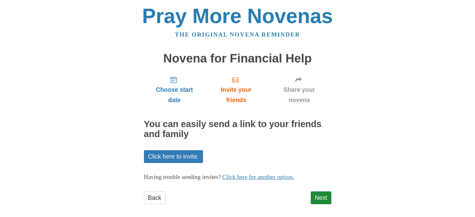 The image size is (475, 217). I want to click on a: Click here to invite., so click(174, 157).